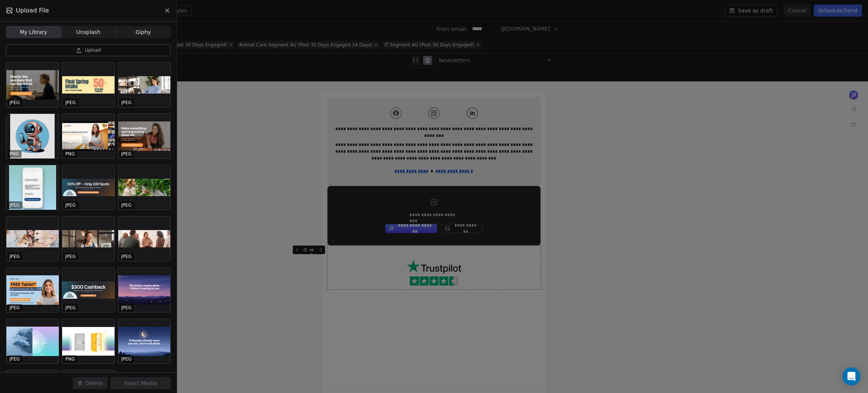  What do you see at coordinates (92, 50) in the screenshot?
I see `span: Upload` at bounding box center [92, 50].